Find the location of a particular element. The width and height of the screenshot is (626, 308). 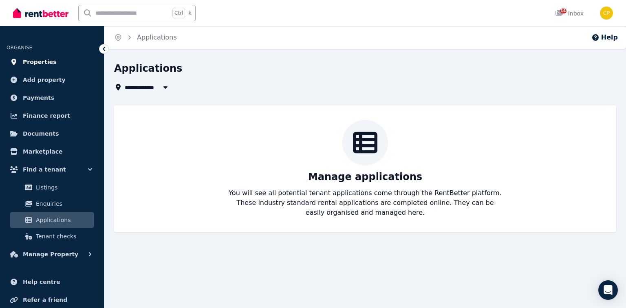

a: Enquiries is located at coordinates (52, 204).